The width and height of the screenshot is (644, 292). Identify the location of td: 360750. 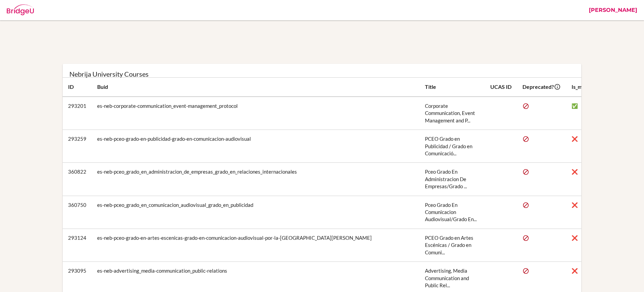
(77, 212).